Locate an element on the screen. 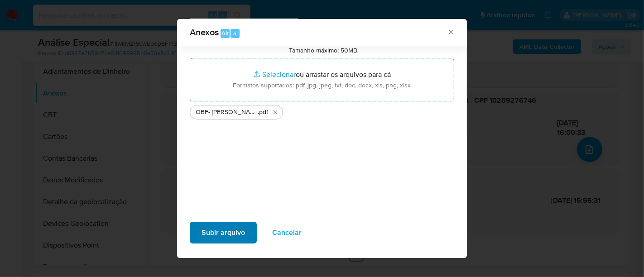 The image size is (644, 277). ul: Arquivos selecionados is located at coordinates (322, 110).